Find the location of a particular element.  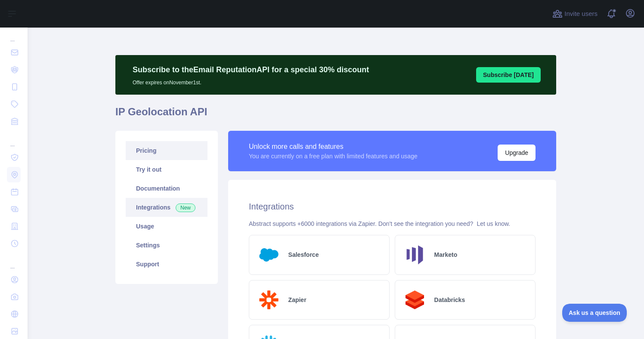

a: Pricing is located at coordinates (166, 151).